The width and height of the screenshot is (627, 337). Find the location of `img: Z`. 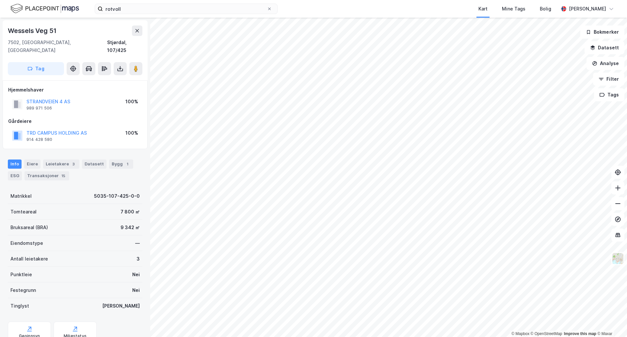

img: Z is located at coordinates (618, 258).